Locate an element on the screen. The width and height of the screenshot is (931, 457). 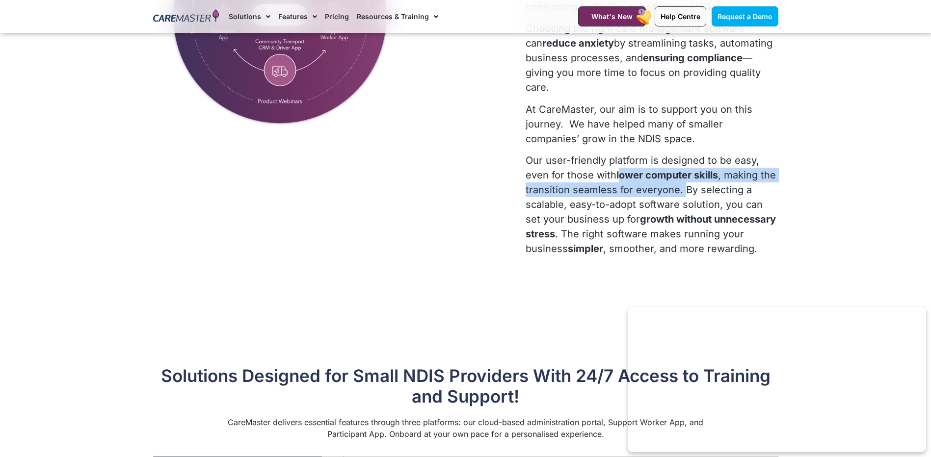
strong: simpler is located at coordinates (585, 249).